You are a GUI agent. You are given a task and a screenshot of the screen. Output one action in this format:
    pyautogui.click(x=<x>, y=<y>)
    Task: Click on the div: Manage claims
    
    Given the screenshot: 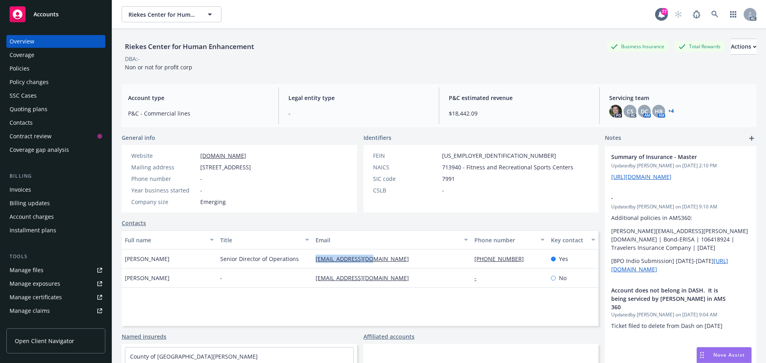 What is the action you would take?
    pyautogui.click(x=30, y=311)
    